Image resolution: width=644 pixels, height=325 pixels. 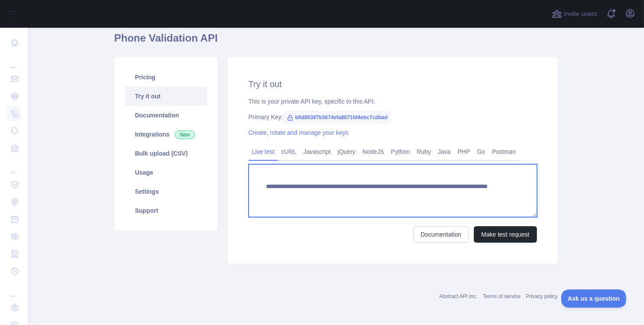 What do you see at coordinates (264, 151) in the screenshot?
I see `a: Live test` at bounding box center [264, 151].